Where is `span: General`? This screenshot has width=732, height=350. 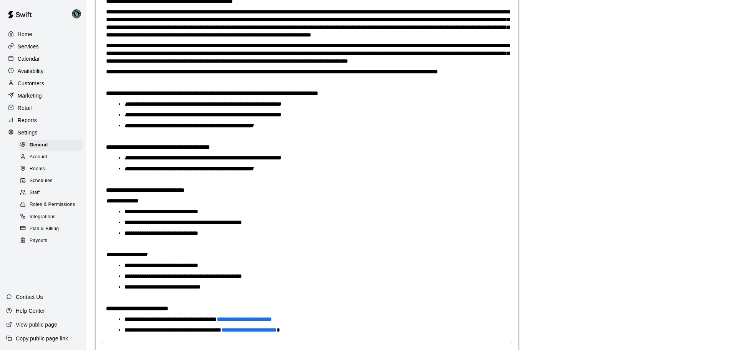 span: General is located at coordinates (39, 145).